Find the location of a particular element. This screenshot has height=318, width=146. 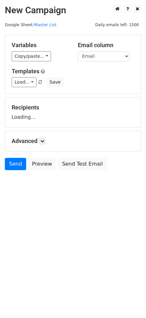

div: Loading... is located at coordinates (73, 112).